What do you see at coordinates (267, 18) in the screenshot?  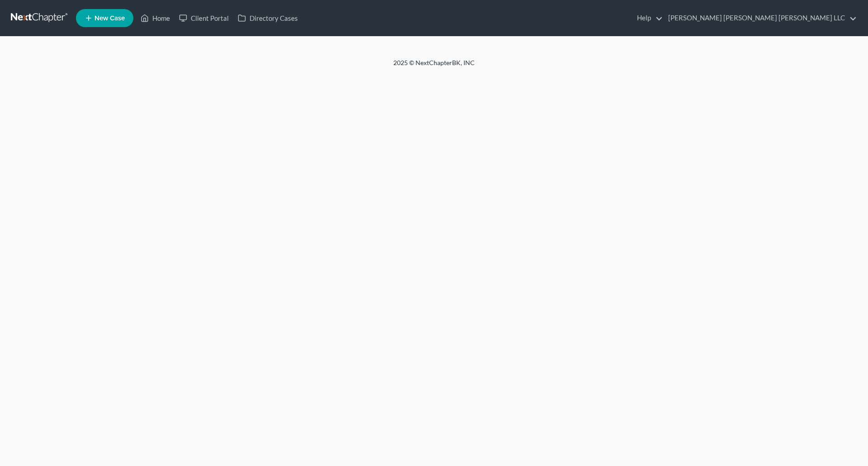 I see `a: Directory Cases` at bounding box center [267, 18].